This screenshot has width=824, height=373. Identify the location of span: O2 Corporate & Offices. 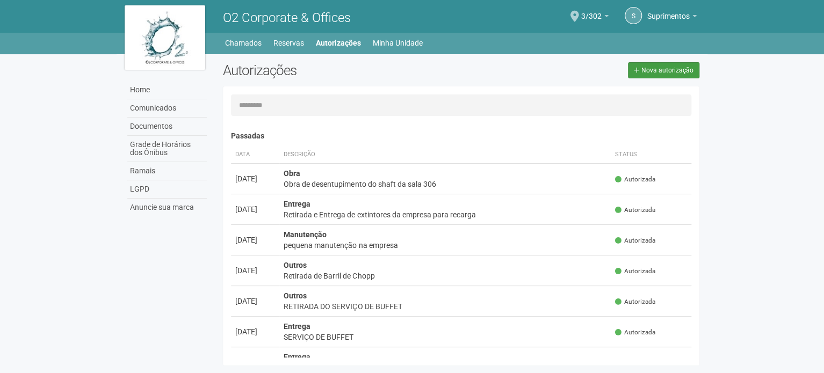
(287, 18).